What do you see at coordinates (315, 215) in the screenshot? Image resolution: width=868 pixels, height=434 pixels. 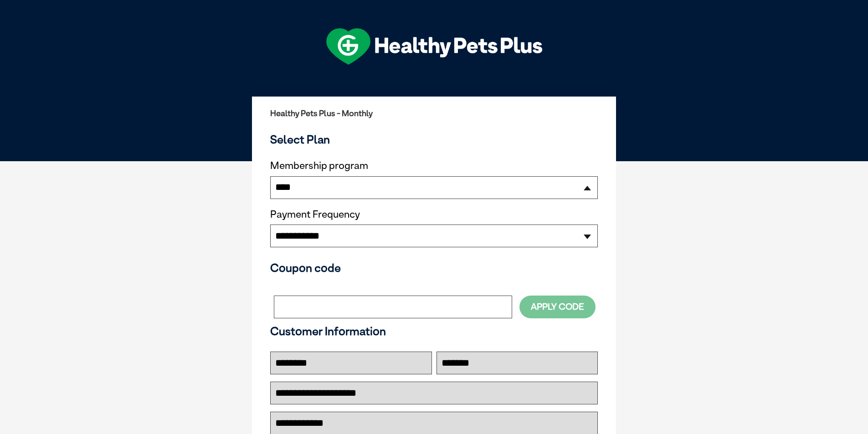 I see `label: Payment Frequency` at bounding box center [315, 215].